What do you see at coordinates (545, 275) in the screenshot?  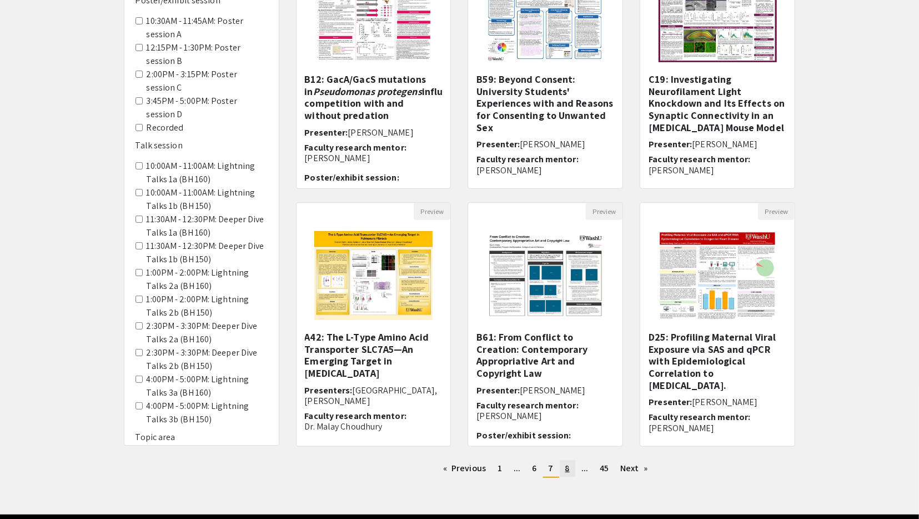 I see `img: <p>B61: From Conflict to Creation: Contemporary Appropriative Art and Copyright Law</p>` at bounding box center [545, 275].